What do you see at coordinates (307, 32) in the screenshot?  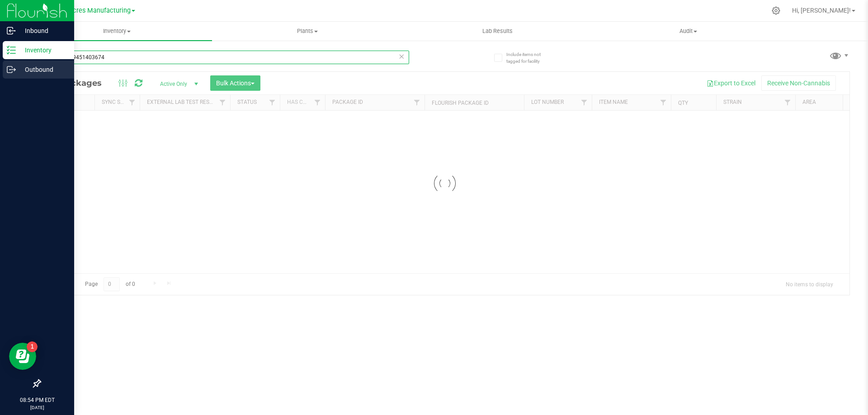 I see `span: Plants` at bounding box center [307, 32].